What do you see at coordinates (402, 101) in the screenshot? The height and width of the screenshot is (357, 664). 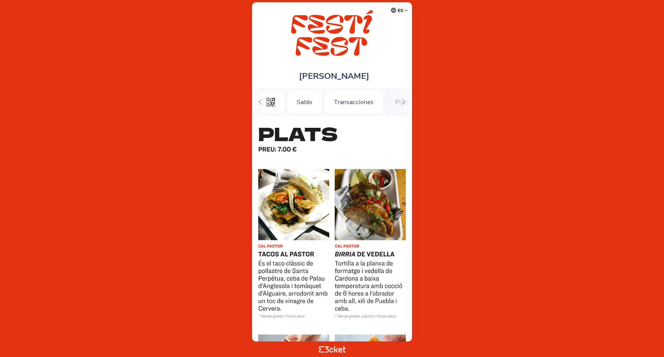 I see `a: Plats` at bounding box center [402, 101].